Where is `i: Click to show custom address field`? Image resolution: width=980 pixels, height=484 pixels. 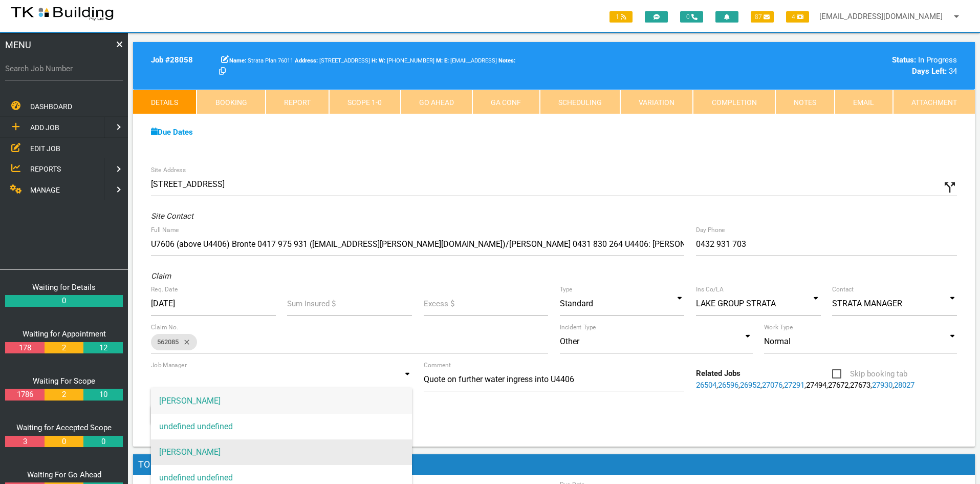
i: Click to show custom address field is located at coordinates (949, 188).